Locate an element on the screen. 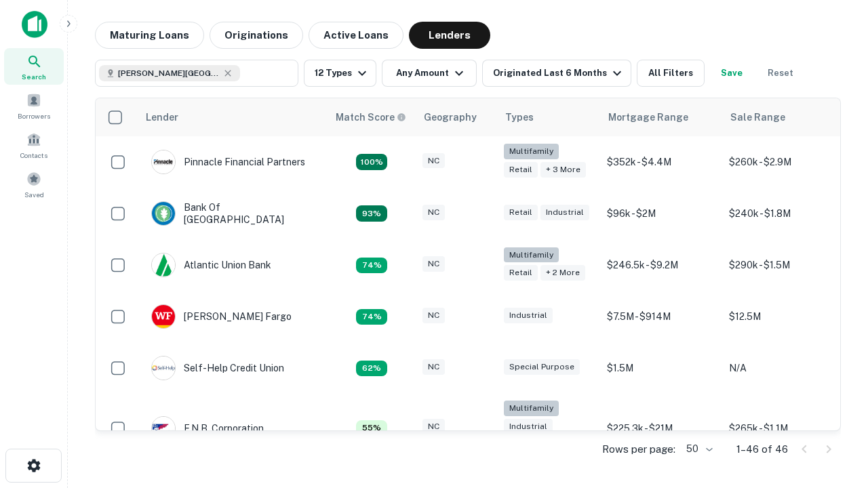 This screenshot has width=868, height=488. td: $265k - $1.1M is located at coordinates (783, 428).